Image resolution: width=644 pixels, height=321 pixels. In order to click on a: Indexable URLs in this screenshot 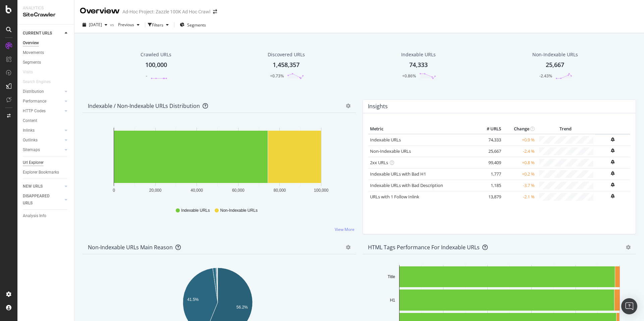, I will do `click(386, 140)`.